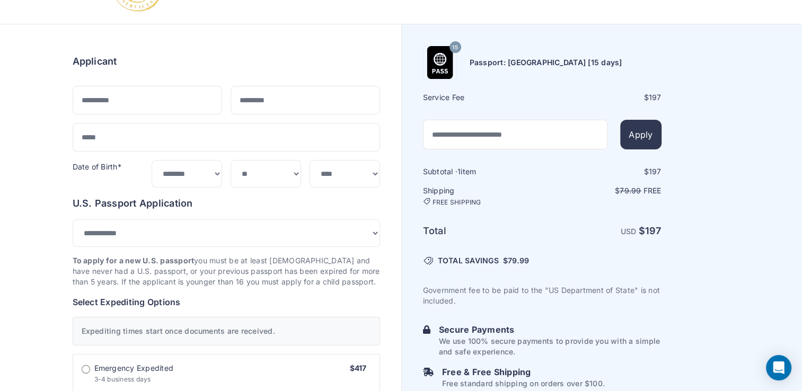  I want to click on h6: Total, so click(482, 231).